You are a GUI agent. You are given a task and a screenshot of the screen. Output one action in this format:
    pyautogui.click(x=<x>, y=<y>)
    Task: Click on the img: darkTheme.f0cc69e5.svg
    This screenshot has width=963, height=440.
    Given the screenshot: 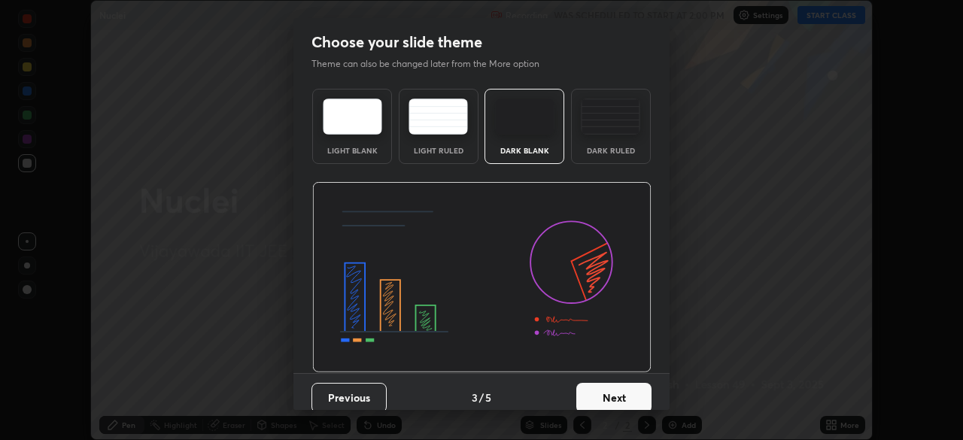 What is the action you would take?
    pyautogui.click(x=525, y=117)
    